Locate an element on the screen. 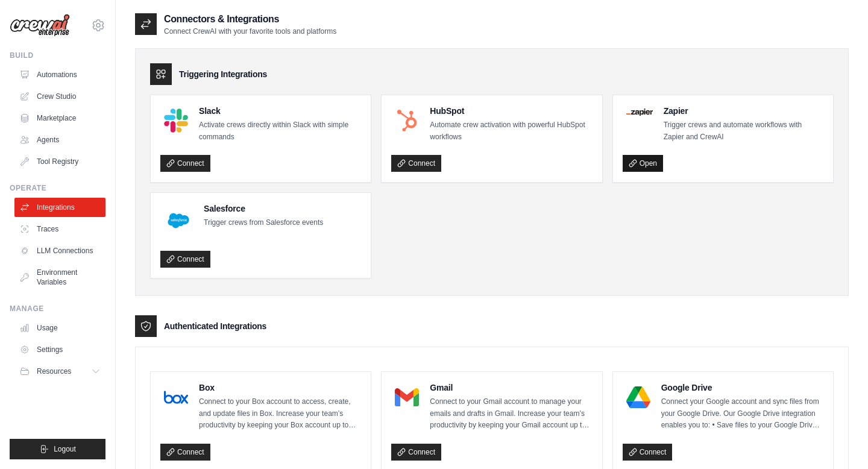 This screenshot has width=868, height=469. p: Trigger crews and automate workflows with Zapier and CrewAI is located at coordinates (743, 131).